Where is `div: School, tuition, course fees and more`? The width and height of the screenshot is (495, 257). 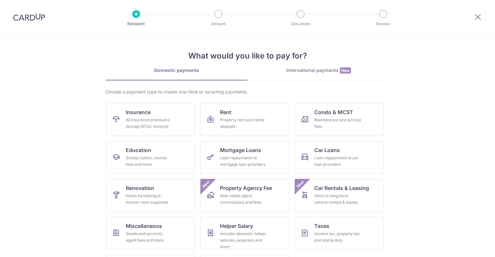 div: School, tuition, course fees and more is located at coordinates (149, 161).